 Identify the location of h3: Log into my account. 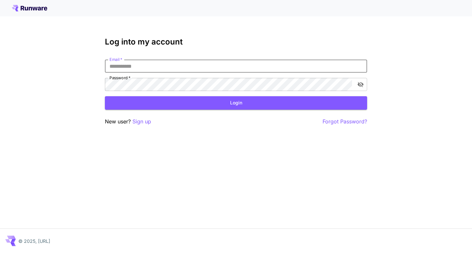
(236, 42).